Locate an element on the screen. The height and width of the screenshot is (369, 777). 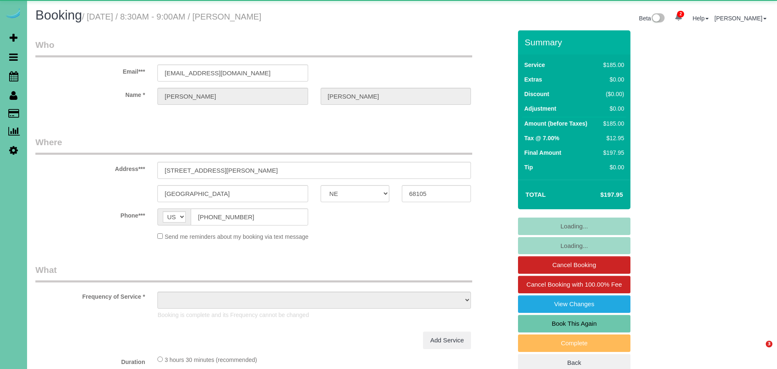
a: Automaid Logo is located at coordinates (13, 14).